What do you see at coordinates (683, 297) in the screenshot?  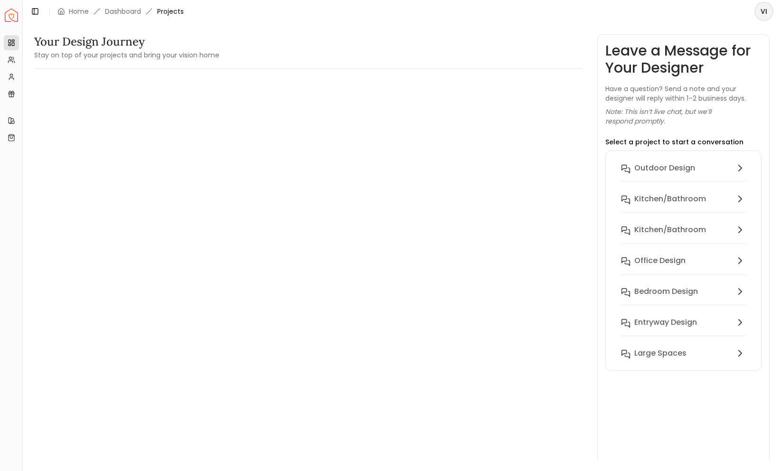 I see `button: Bedroom design` at bounding box center [683, 297].